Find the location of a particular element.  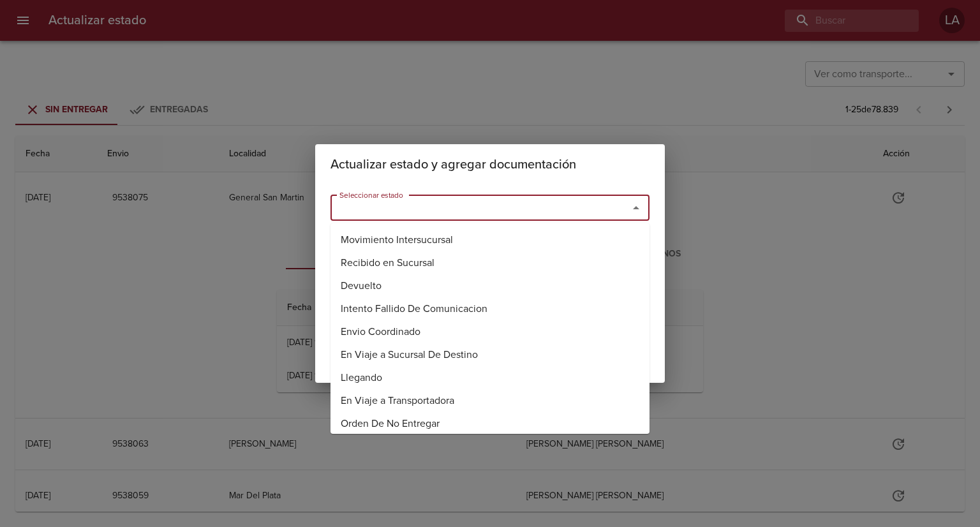

button: Close is located at coordinates (636, 208).